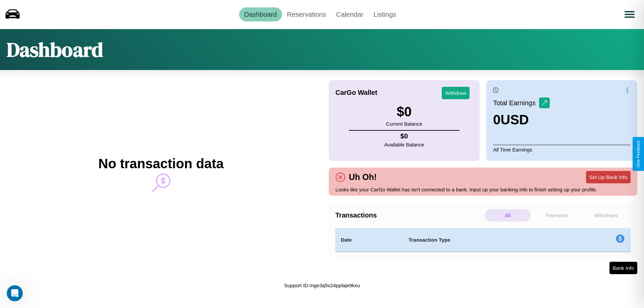 This screenshot has width=644, height=308. I want to click on h4: Transactions, so click(410, 215).